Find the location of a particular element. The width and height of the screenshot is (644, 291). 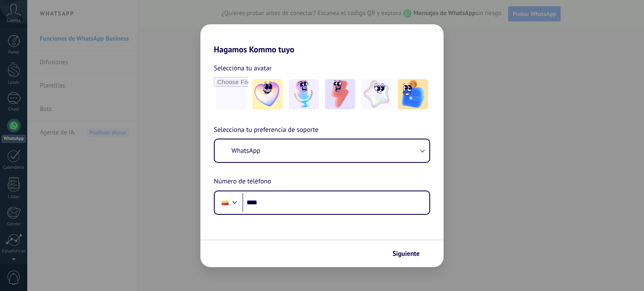

button: WhatsApp is located at coordinates (322, 151).